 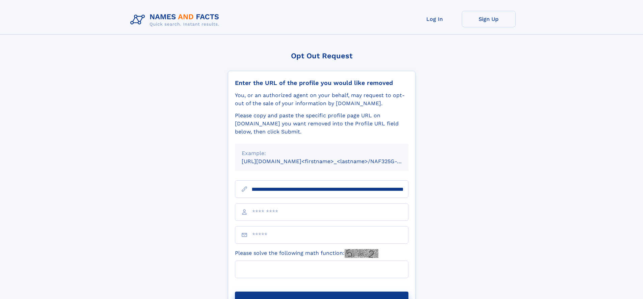 What do you see at coordinates (306, 254) in the screenshot?
I see `label: Please solve the following math function:` at bounding box center [306, 254].